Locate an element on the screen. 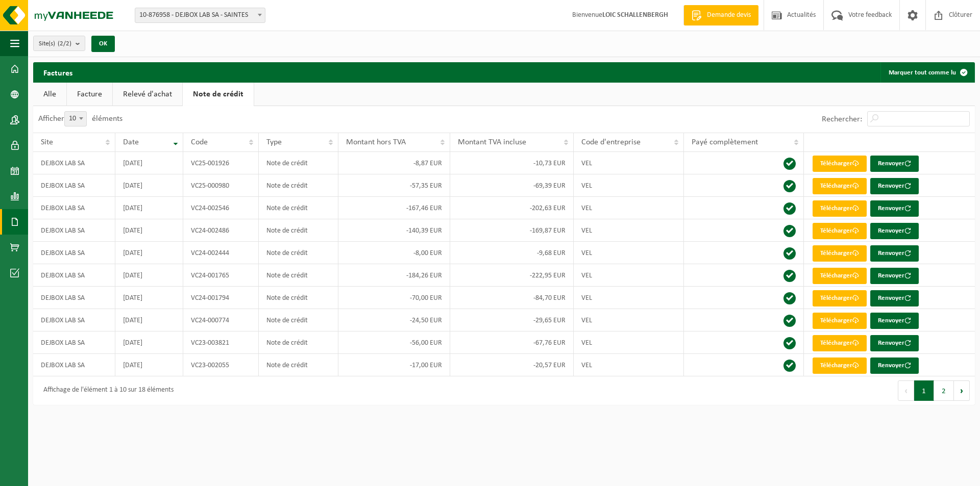 Image resolution: width=980 pixels, height=486 pixels. td: -17,00 EUR is located at coordinates (394, 365).